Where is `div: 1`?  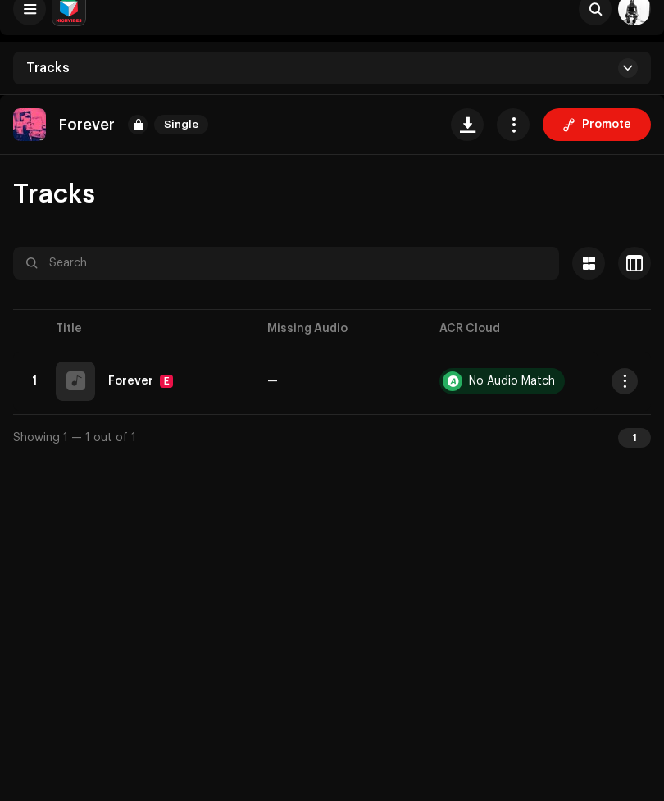
div: 1 is located at coordinates (635, 438).